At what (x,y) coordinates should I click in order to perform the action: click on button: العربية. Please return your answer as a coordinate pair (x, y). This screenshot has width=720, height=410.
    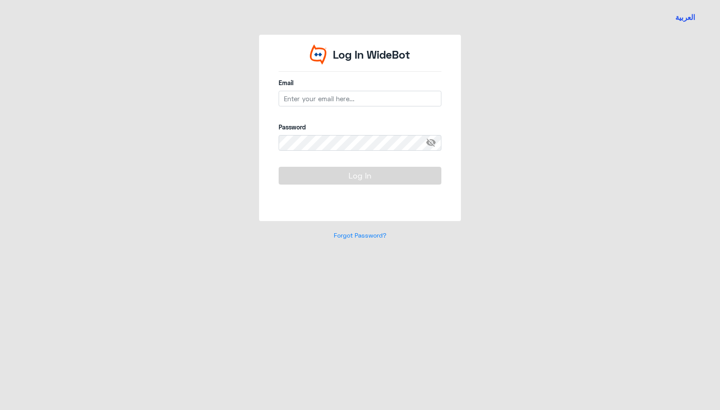
    Looking at the image, I should click on (685, 17).